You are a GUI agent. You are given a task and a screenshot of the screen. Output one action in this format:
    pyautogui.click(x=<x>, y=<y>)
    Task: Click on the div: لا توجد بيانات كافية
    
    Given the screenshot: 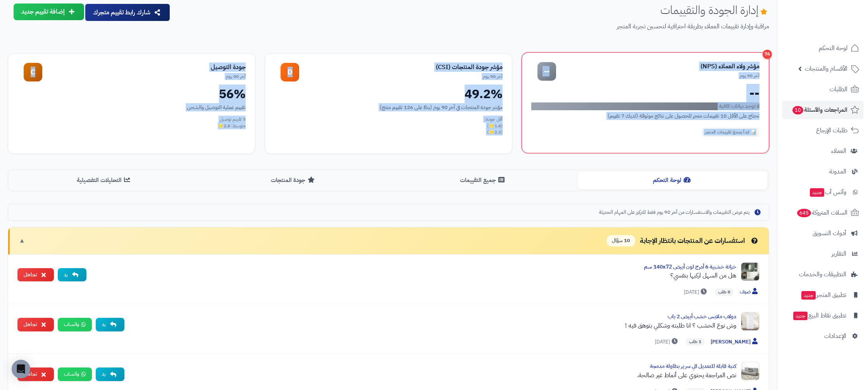 What is the action you would take?
    pyautogui.click(x=645, y=106)
    